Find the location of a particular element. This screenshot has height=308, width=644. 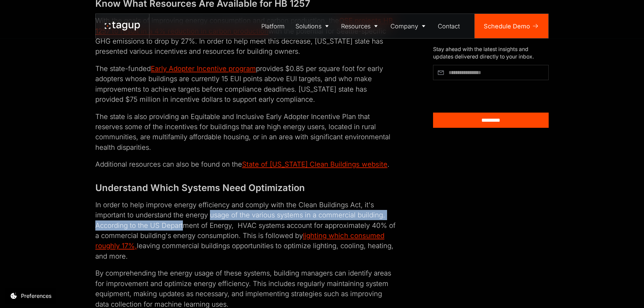

p: The state-funded provides $0.85 per square foot for early adopters whose buildings are currently ... is located at coordinates (246, 84).